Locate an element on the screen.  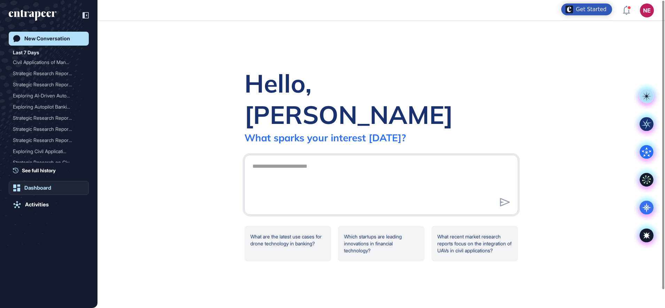
div: New Conversation is located at coordinates (47, 39).